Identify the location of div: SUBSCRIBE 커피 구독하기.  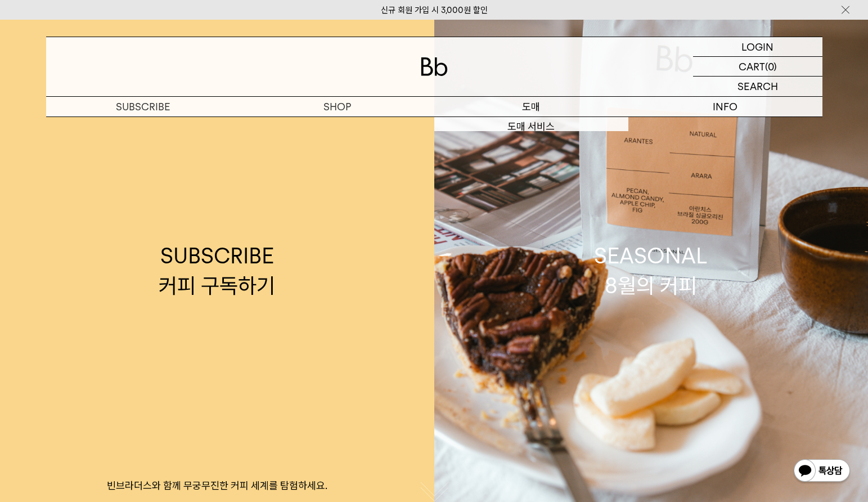
(216, 270).